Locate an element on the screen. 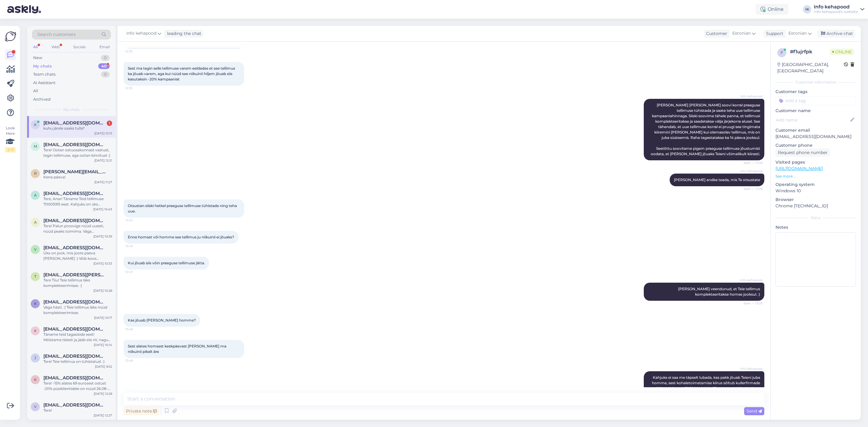 This screenshot has height=427, width=868. p: Notes is located at coordinates (816, 227).